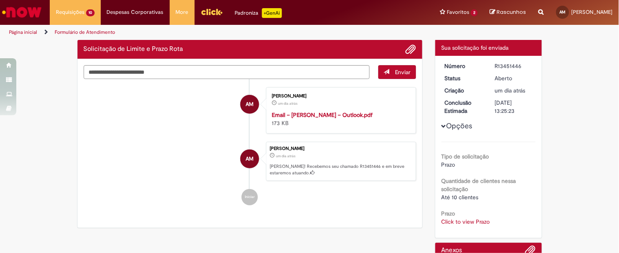 This screenshot has height=253, width=619. What do you see at coordinates (133, 49) in the screenshot?
I see `h2: Solicitação de Limite e Prazo Rota Histórico de tíquete` at bounding box center [133, 49].